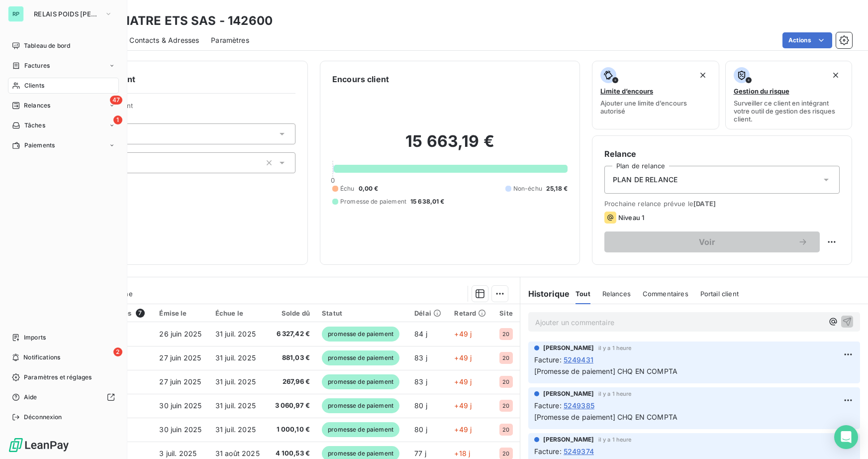 The height and width of the screenshot is (459, 868). Describe the element at coordinates (35, 125) in the screenshot. I see `span: Tâches` at that location.